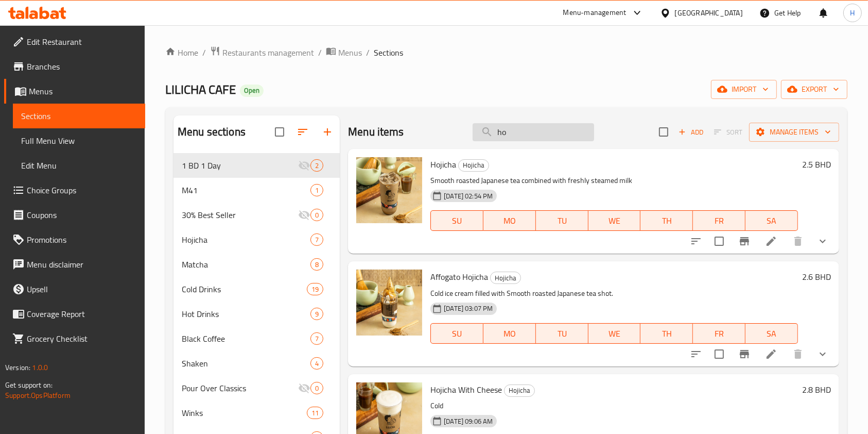  What do you see at coordinates (614, 405) in the screenshot?
I see `p: Cold` at bounding box center [614, 405].